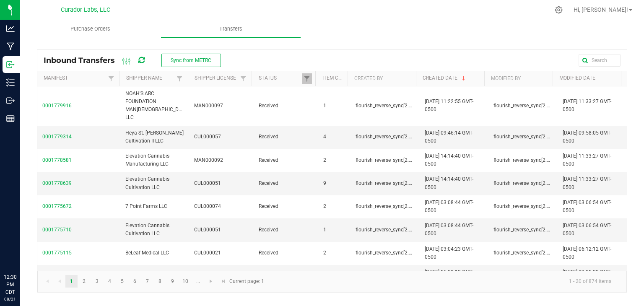 The height and width of the screenshot is (306, 644). I want to click on span: Transfers, so click(231, 29).